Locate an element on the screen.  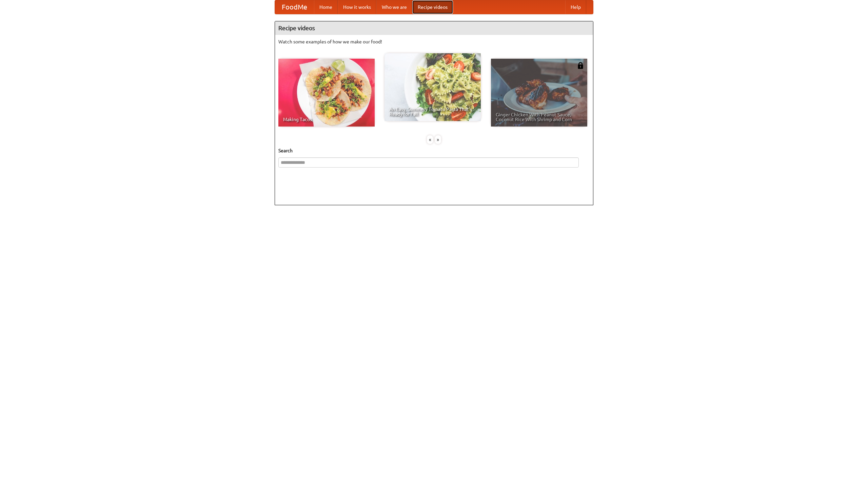
a: How it works is located at coordinates (357, 7).